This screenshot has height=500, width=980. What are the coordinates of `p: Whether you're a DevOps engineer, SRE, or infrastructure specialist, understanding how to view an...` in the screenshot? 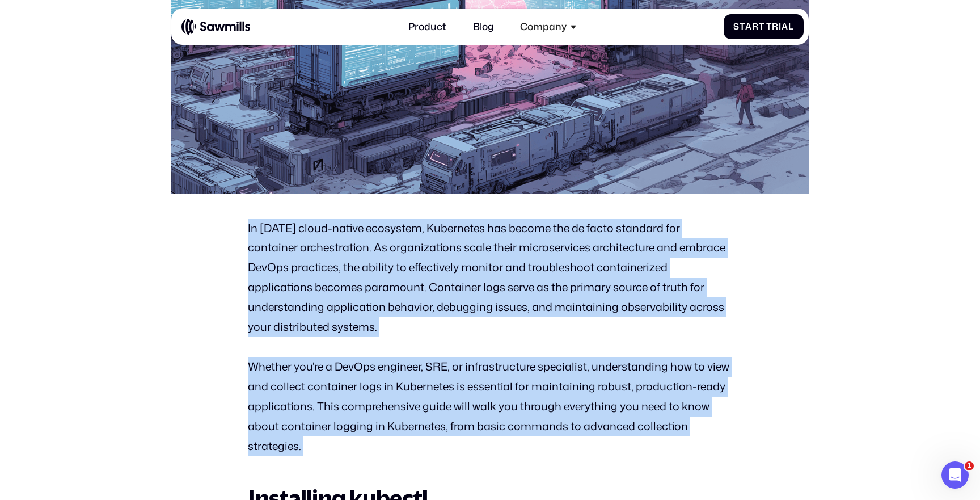 It's located at (489, 406).